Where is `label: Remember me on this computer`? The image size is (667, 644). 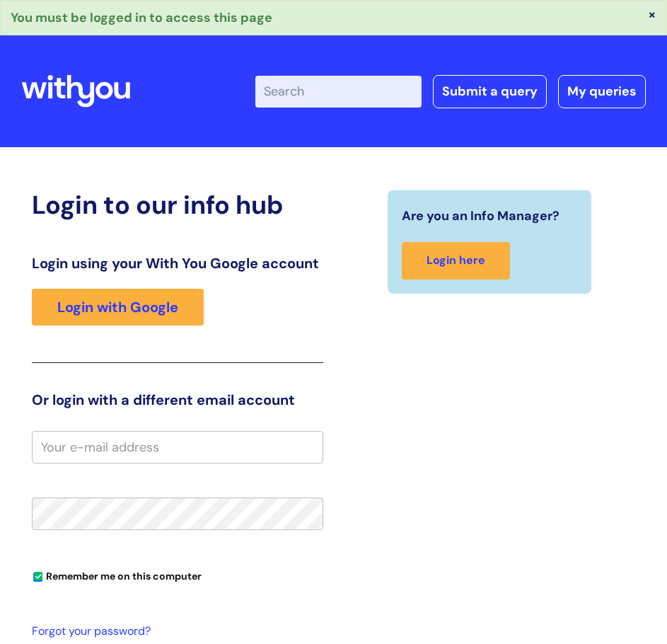
label: Remember me on this computer is located at coordinates (117, 574).